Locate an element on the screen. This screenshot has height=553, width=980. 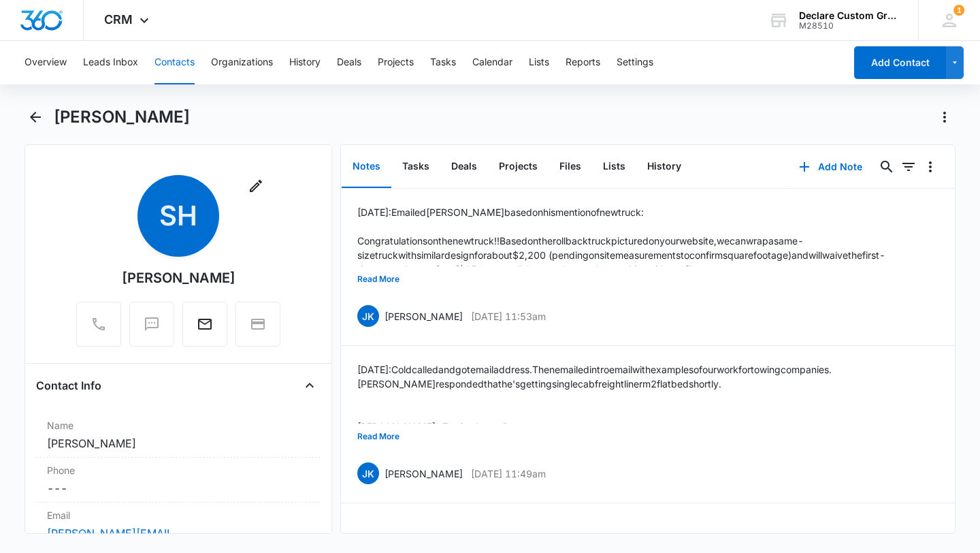
button: Settings is located at coordinates (635, 63).